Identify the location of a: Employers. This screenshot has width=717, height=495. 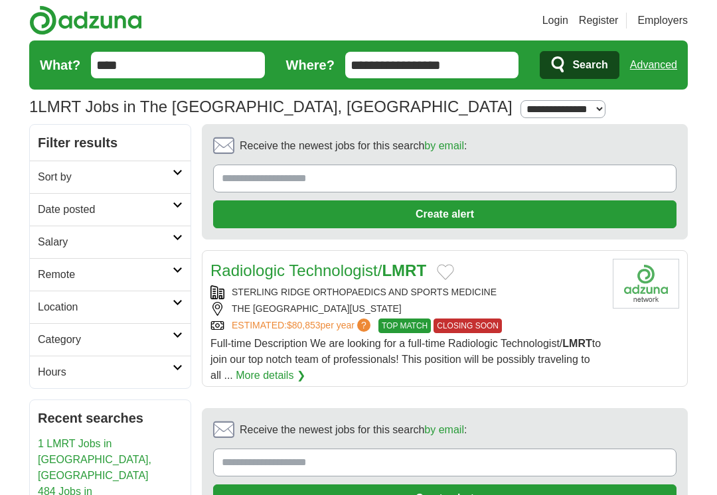
(662, 21).